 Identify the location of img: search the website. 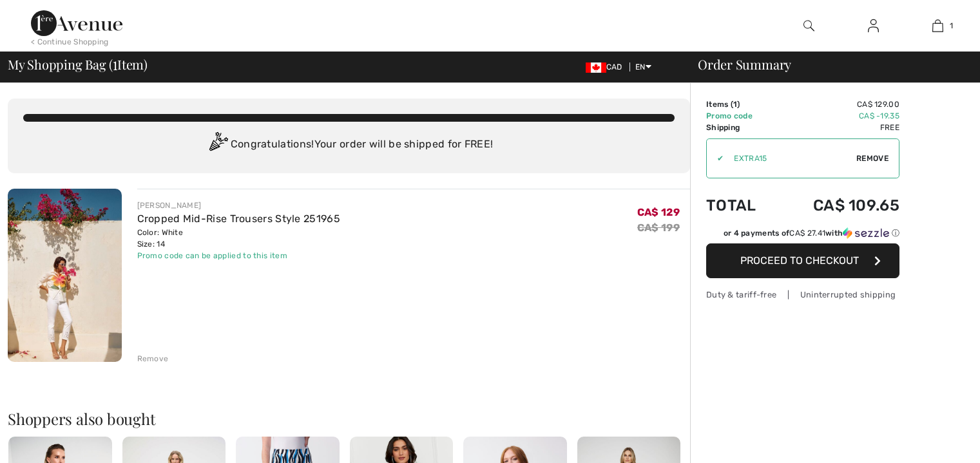
(808, 26).